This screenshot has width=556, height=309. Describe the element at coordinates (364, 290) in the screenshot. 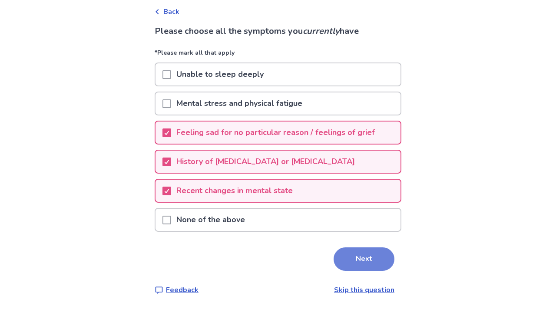

I see `a: Skip this question` at that location.